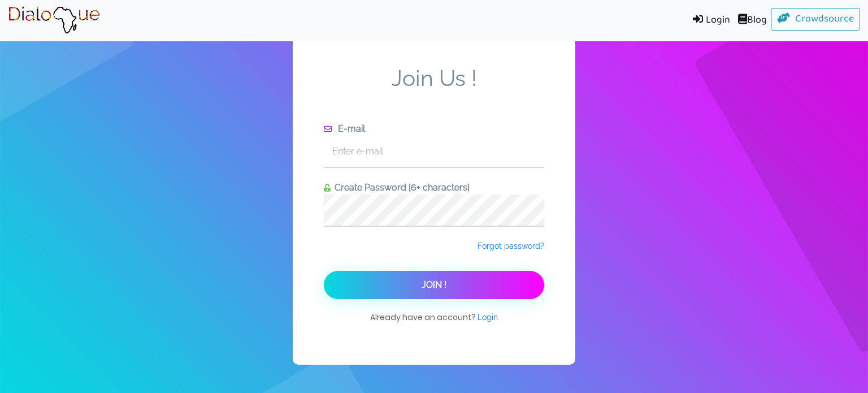 Image resolution: width=868 pixels, height=393 pixels. I want to click on span: Forgot password?, so click(511, 246).